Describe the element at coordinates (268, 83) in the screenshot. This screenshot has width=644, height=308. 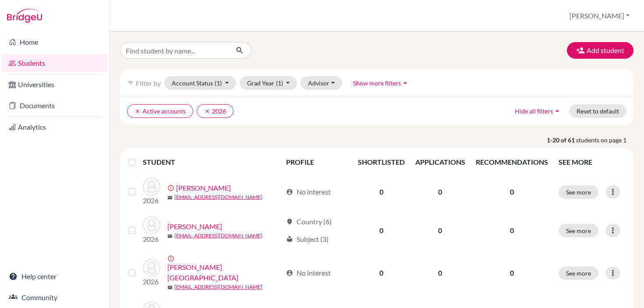
I see `button: Grad Year(1)` at that location.